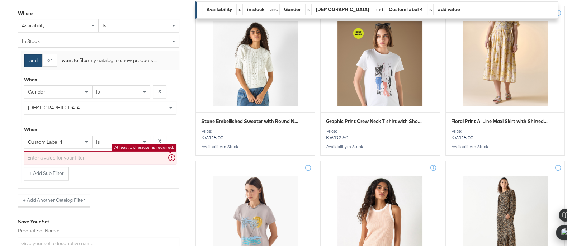 This screenshot has width=567, height=247. Describe the element at coordinates (99, 229) in the screenshot. I see `label: Product Set Name:` at that location.